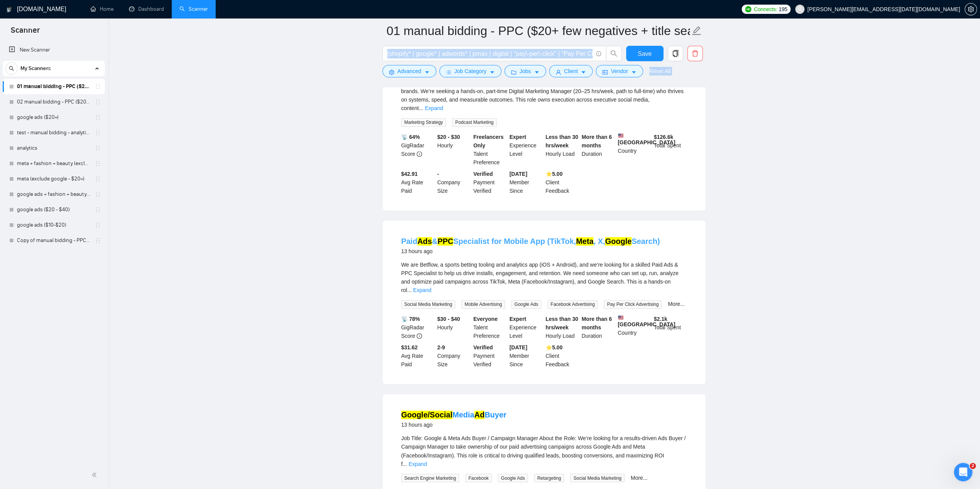 This screenshot has width=980, height=489. Describe the element at coordinates (54, 117) in the screenshot. I see `a: google ads ($20+)` at that location.